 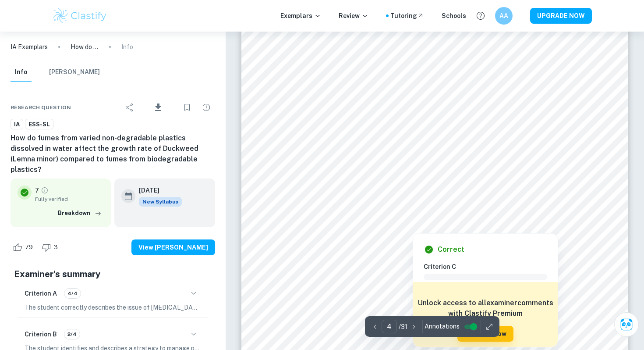 I want to click on span: Fully verified, so click(x=69, y=199).